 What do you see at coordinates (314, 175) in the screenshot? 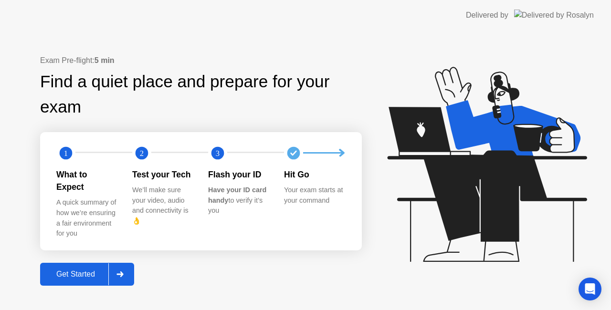
I see `div: Hit Go` at bounding box center [314, 175].